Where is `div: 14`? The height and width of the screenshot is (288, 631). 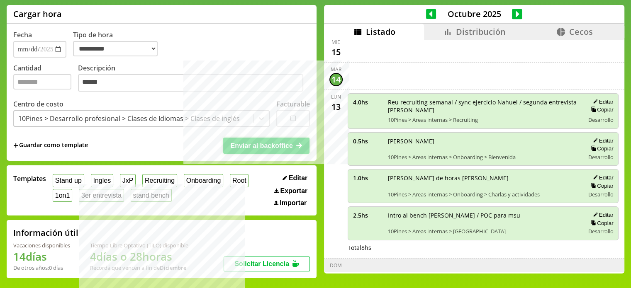 div: 14 is located at coordinates (336, 80).